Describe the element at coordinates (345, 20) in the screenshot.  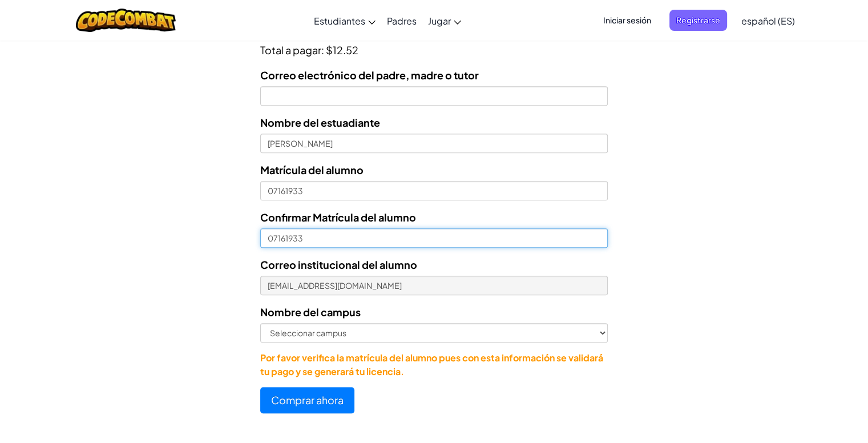
I see `a: Estudiantes` at that location.